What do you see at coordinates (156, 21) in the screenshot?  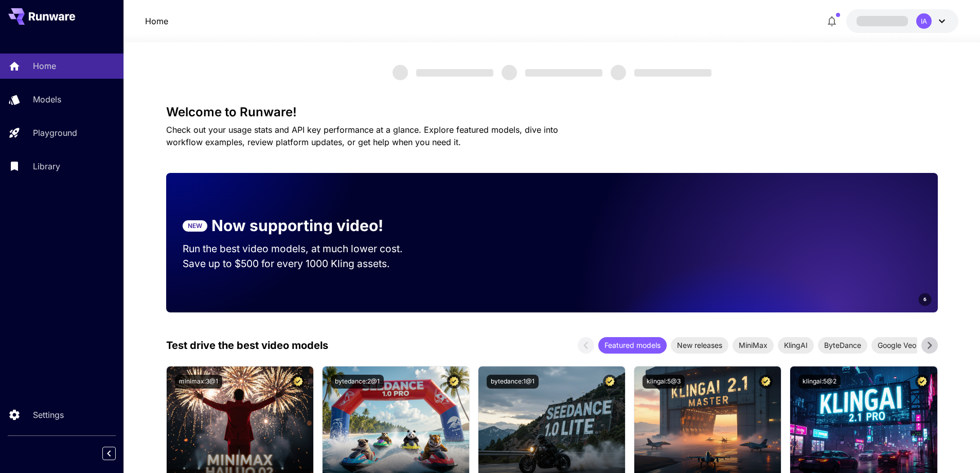 I see `a: Home` at bounding box center [156, 21].